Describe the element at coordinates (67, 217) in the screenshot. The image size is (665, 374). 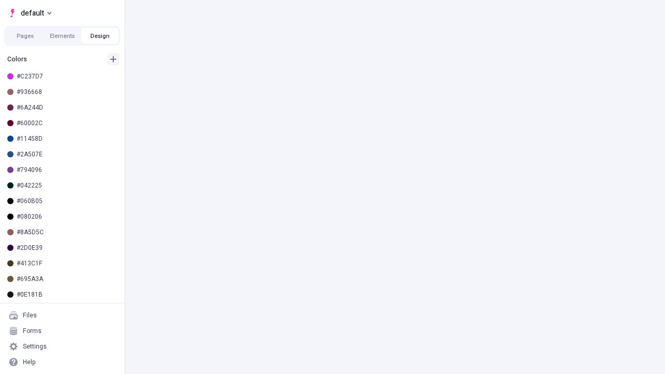
I see `div: #080206` at that location.